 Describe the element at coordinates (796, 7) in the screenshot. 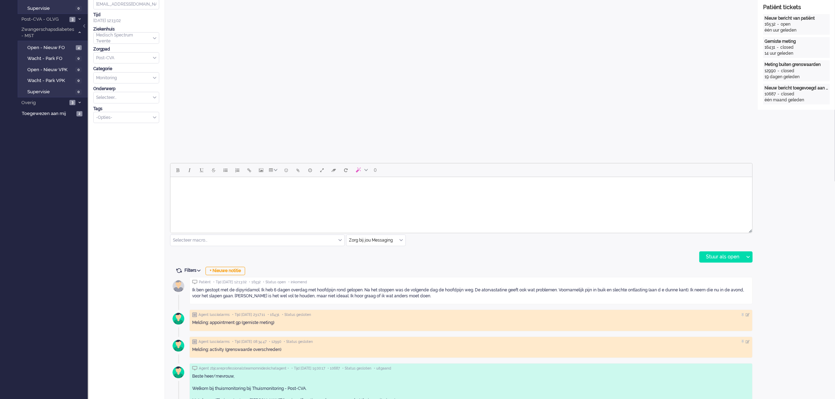

I see `div: Patiënt tickets` at that location.